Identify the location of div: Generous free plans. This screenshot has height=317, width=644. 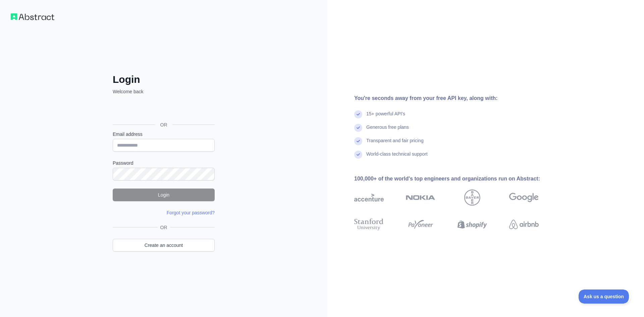
(388, 131).